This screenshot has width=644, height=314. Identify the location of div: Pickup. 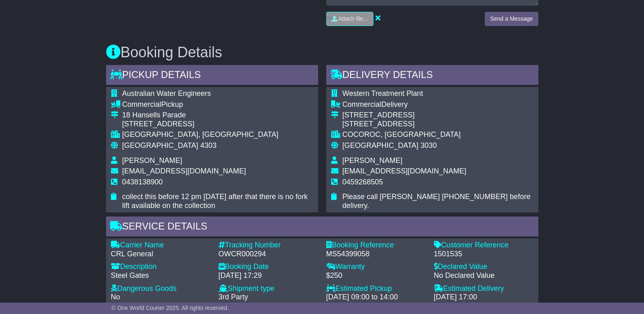
(218, 105).